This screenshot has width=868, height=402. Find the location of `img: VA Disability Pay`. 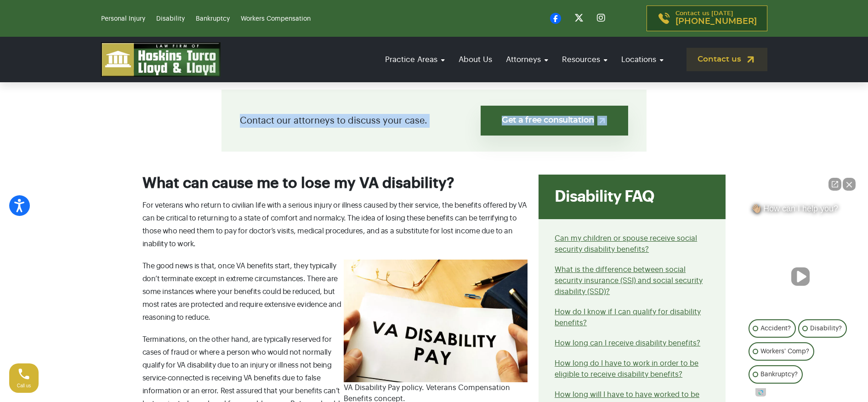

img: VA Disability Pay is located at coordinates (436, 320).